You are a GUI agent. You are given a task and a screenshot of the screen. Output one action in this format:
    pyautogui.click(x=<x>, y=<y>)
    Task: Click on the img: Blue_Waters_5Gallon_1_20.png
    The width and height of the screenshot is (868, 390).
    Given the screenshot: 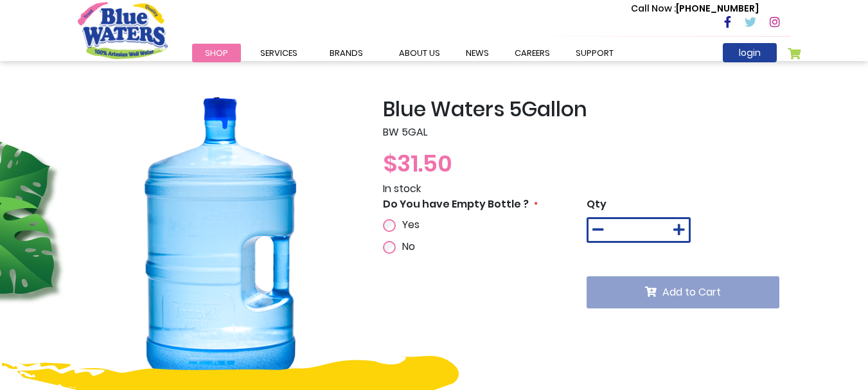 What is the action you would take?
    pyautogui.click(x=220, y=240)
    